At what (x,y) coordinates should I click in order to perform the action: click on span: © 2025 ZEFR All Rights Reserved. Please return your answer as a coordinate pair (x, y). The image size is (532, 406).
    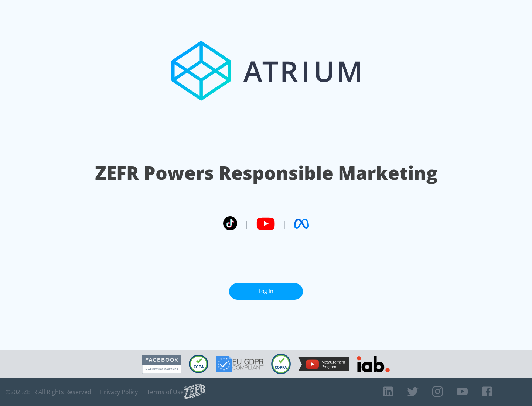
    Looking at the image, I should click on (48, 392).